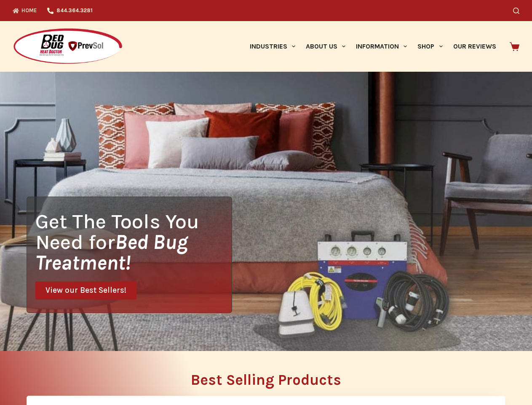  I want to click on nav: Primary, so click(373, 46).